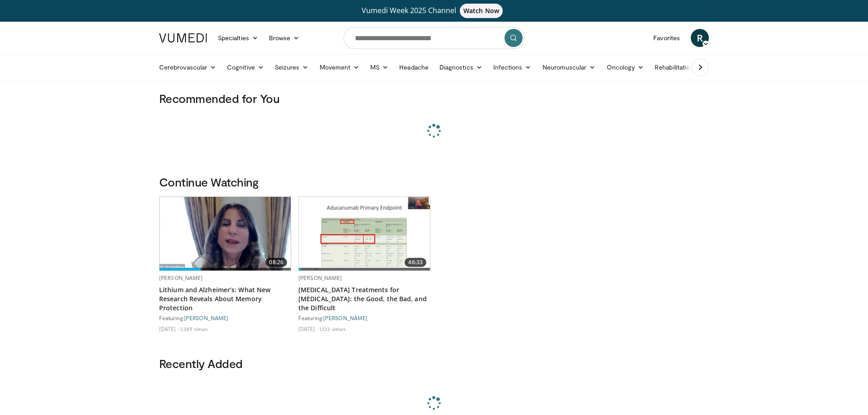  Describe the element at coordinates (332, 329) in the screenshot. I see `li: 1,133 views` at that location.